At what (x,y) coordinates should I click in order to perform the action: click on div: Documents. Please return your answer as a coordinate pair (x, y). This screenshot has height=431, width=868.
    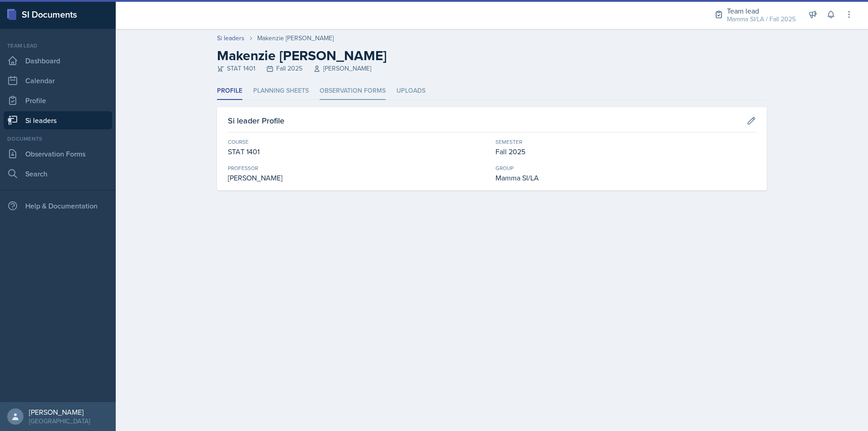
    Looking at the image, I should click on (58, 138).